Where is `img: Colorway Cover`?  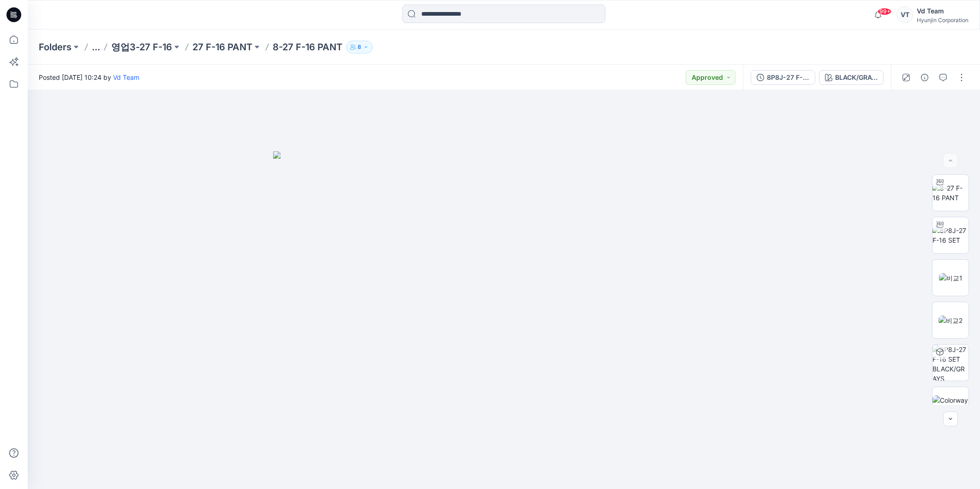 img: Colorway Cover is located at coordinates (951, 405).